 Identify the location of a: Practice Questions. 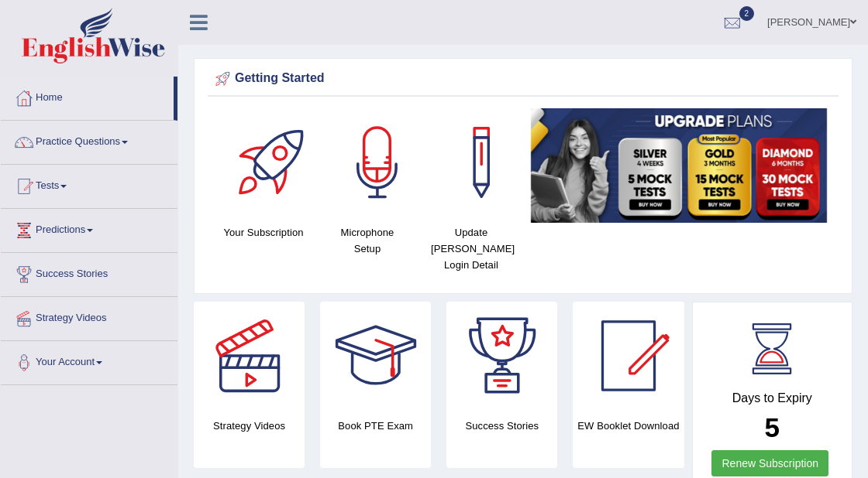
(89, 140).